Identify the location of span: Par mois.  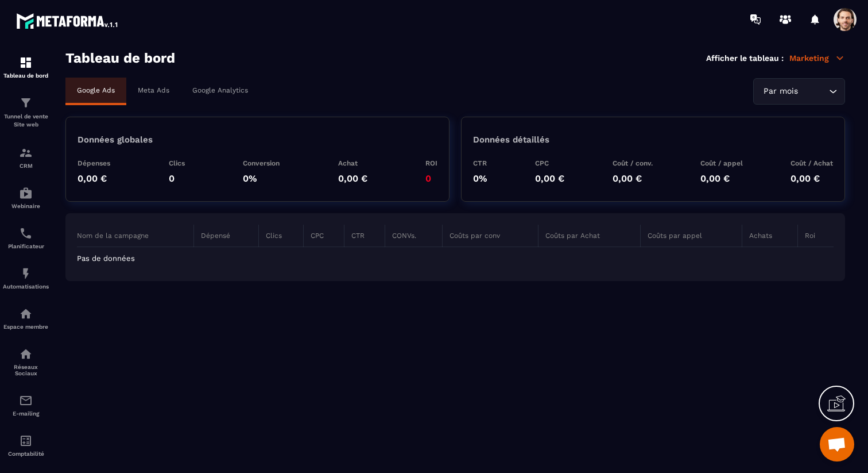
(781, 92).